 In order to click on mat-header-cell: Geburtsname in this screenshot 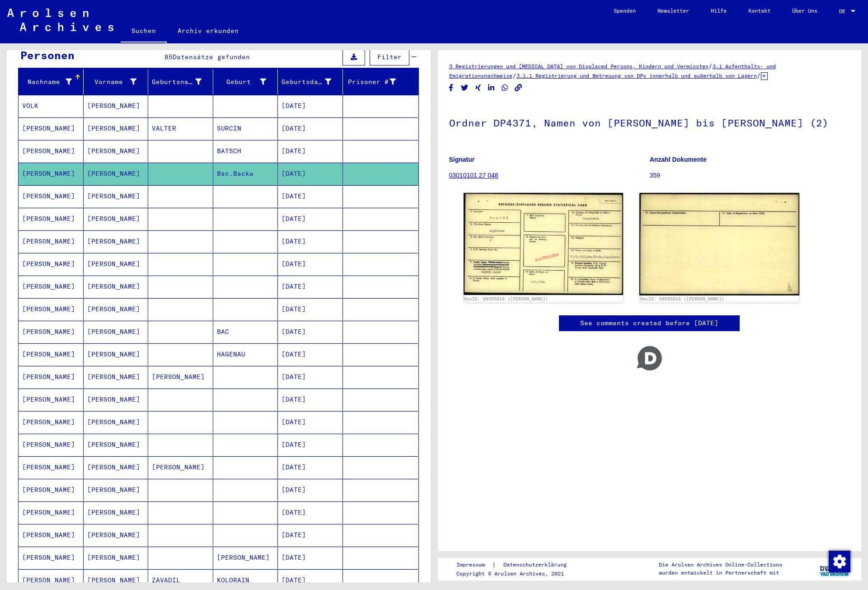, I will do `click(180, 82)`.